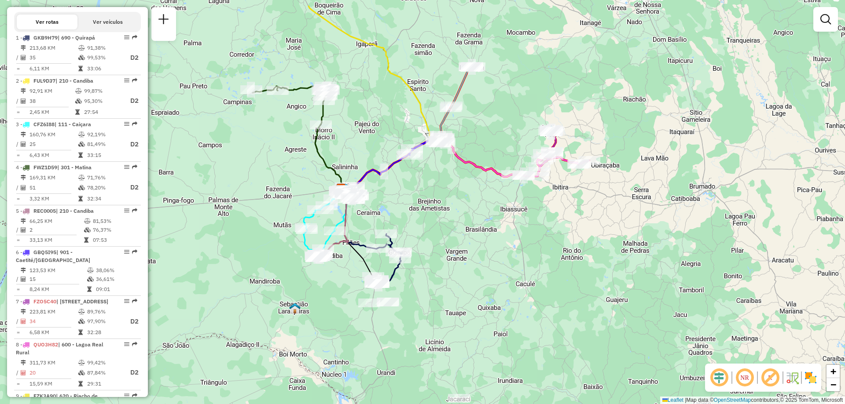  I want to click on td: 71,76%, so click(104, 178).